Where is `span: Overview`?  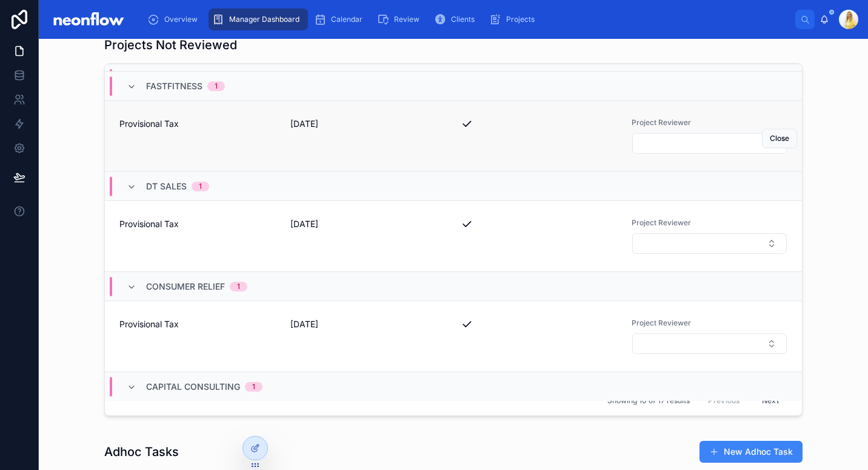
span: Overview is located at coordinates (181, 19).